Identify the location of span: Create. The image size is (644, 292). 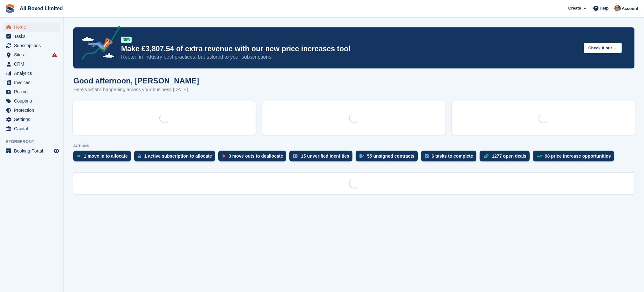
(575, 8).